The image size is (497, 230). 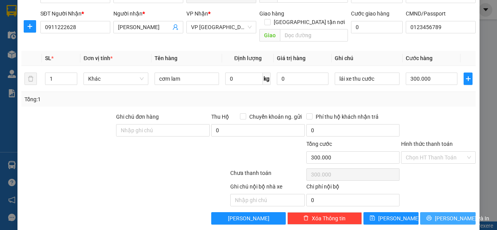 What do you see at coordinates (367, 79) in the screenshot?
I see `input: Ghi Chú` at bounding box center [367, 79].